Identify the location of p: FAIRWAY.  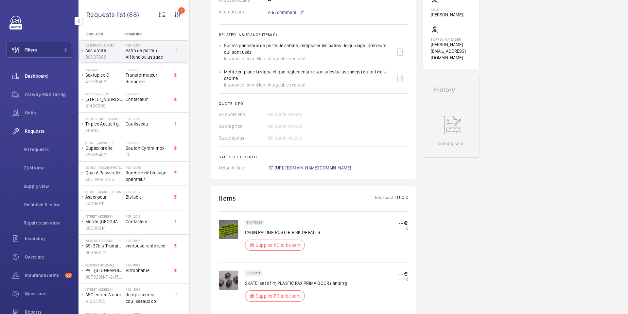
(104, 70).